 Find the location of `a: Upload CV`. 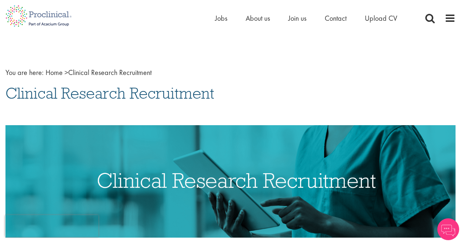

a: Upload CV is located at coordinates (381, 18).